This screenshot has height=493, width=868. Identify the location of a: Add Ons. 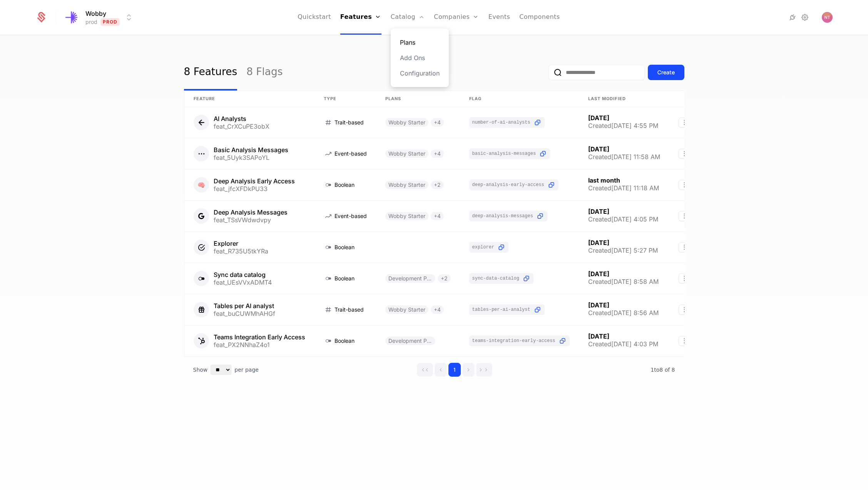
(420, 58).